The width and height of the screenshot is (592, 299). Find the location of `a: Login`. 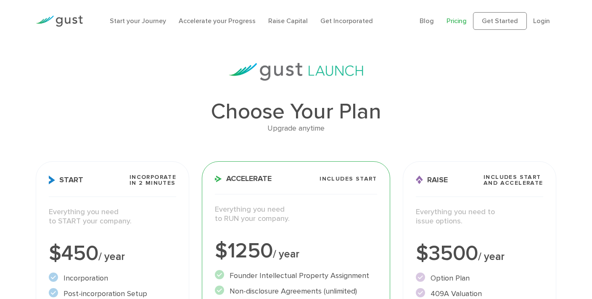

a: Login is located at coordinates (542, 21).